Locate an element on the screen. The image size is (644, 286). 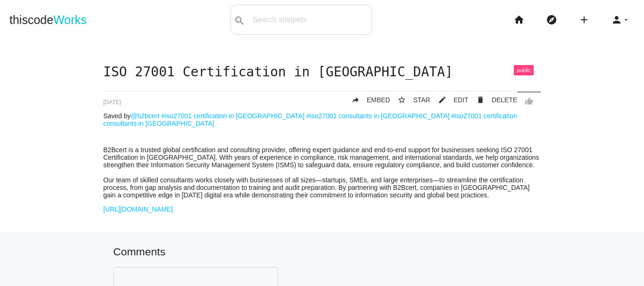
i: reply is located at coordinates (355, 100).